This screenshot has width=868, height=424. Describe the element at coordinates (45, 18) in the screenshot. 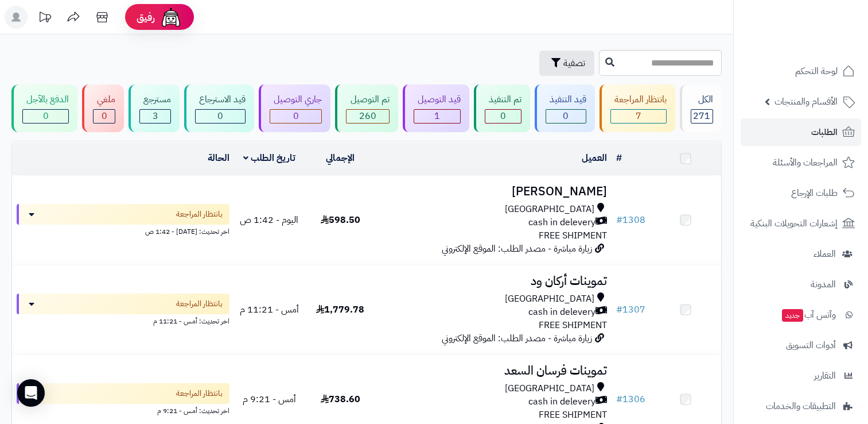

I see `a: تحديثات المنصة` at that location.